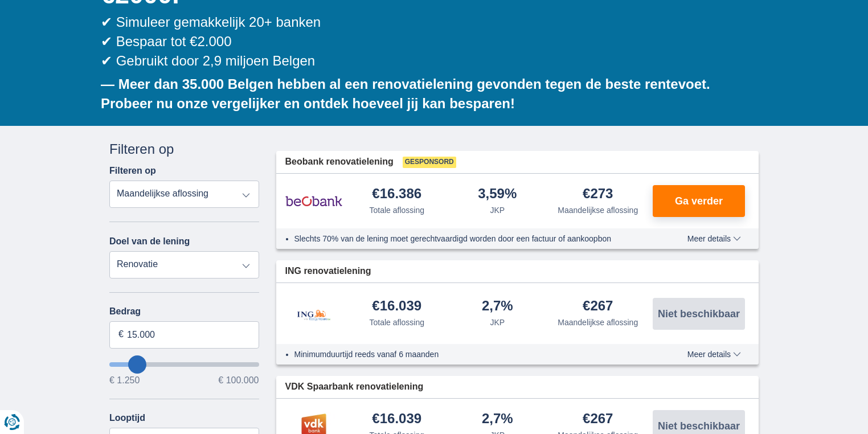  What do you see at coordinates (597, 194) in the screenshot?
I see `div: €273` at bounding box center [597, 194].